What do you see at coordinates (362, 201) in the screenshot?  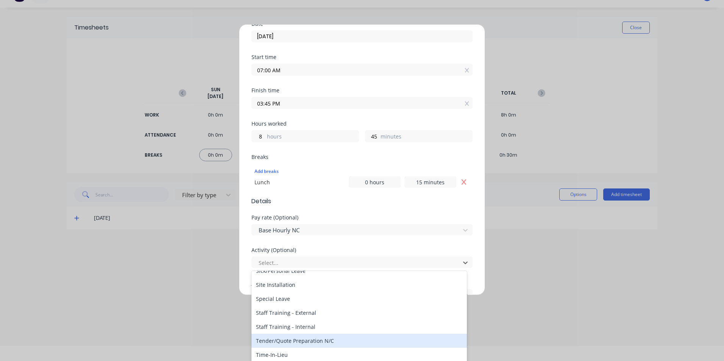 I see `span: Details` at bounding box center [362, 201].